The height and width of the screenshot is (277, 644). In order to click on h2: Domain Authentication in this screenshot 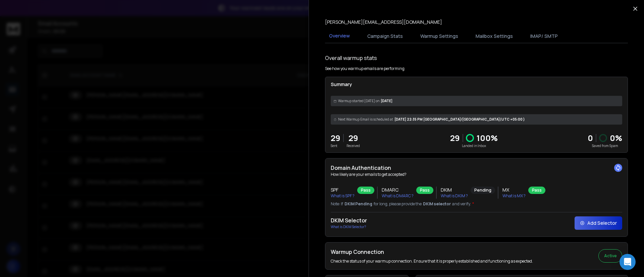, I will do `click(476, 168)`.